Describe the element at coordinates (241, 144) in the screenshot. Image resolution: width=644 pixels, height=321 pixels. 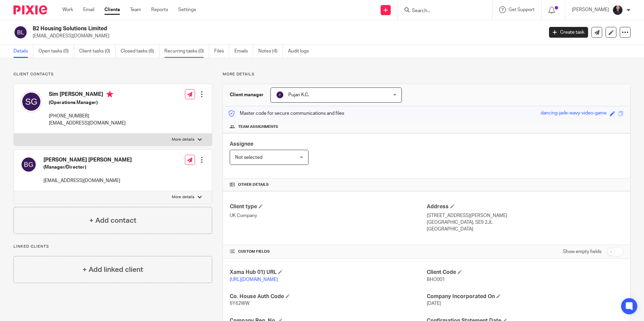
I see `span: Assignee` at that location.